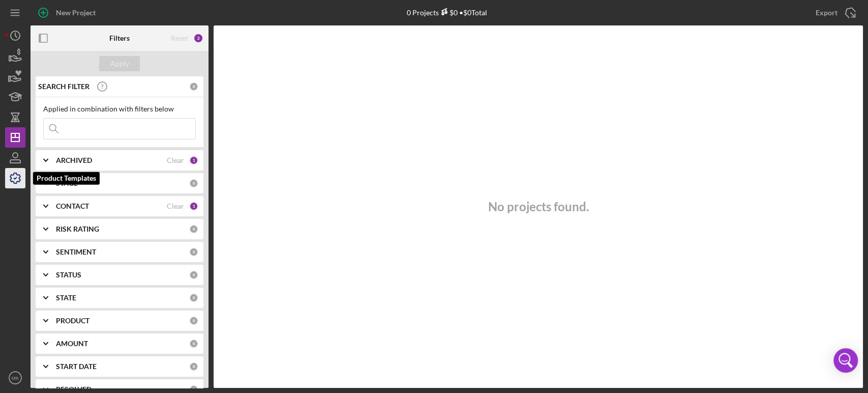 This screenshot has height=393, width=868. Describe the element at coordinates (119, 63) in the screenshot. I see `button: Apply` at that location.